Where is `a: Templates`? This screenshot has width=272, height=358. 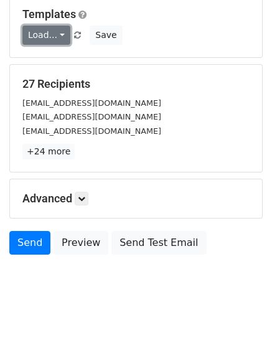
a: Templates is located at coordinates (49, 14).